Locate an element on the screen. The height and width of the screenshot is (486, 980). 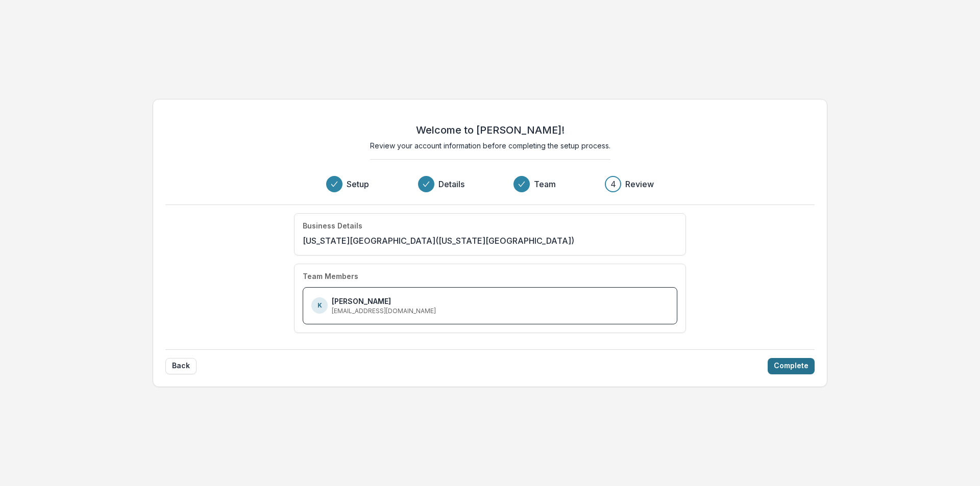
button: Back is located at coordinates (180, 367).